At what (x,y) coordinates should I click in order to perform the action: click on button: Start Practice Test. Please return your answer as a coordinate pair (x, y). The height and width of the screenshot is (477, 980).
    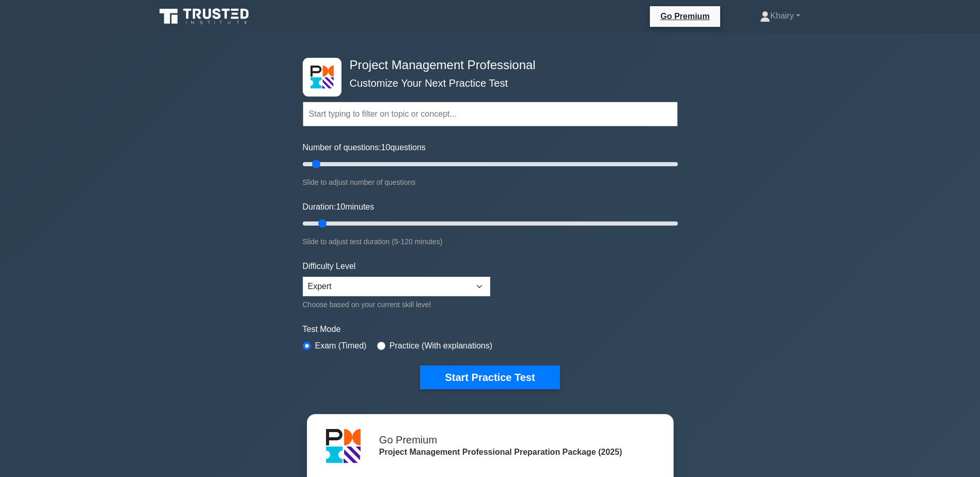
    Looking at the image, I should click on (490, 377).